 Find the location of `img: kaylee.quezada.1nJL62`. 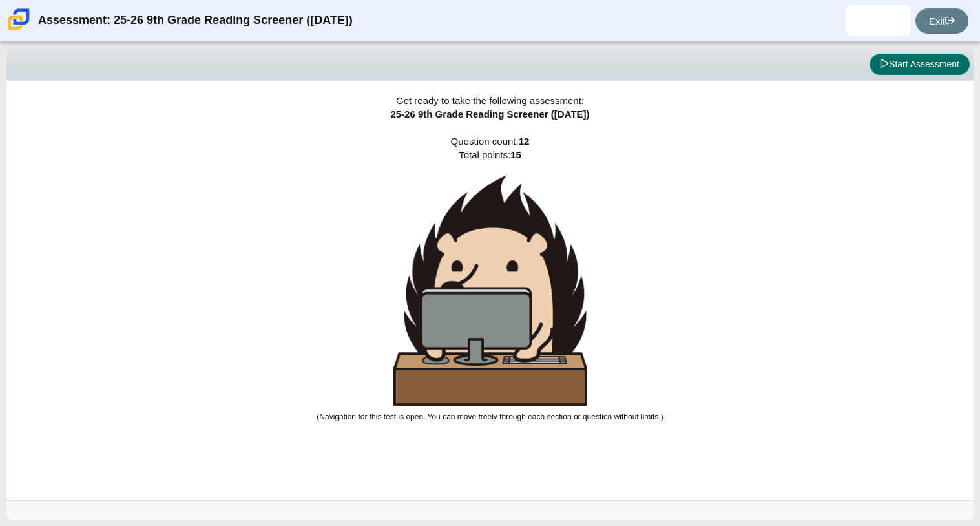

img: kaylee.quezada.1nJL62 is located at coordinates (878, 21).